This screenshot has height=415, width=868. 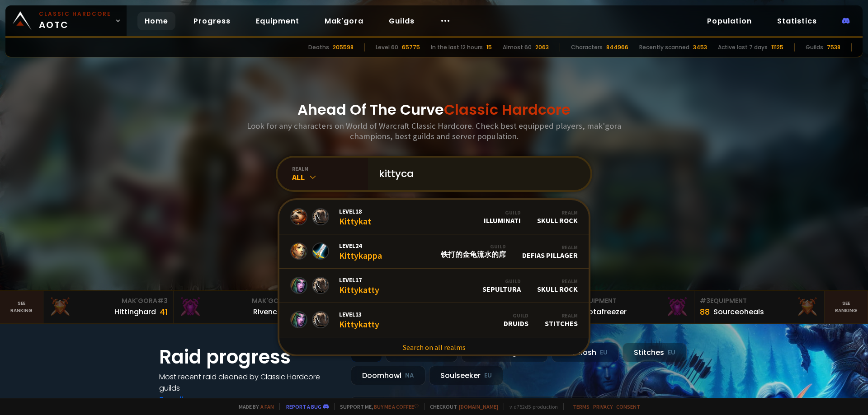 I want to click on div: Kittykappa, so click(x=360, y=251).